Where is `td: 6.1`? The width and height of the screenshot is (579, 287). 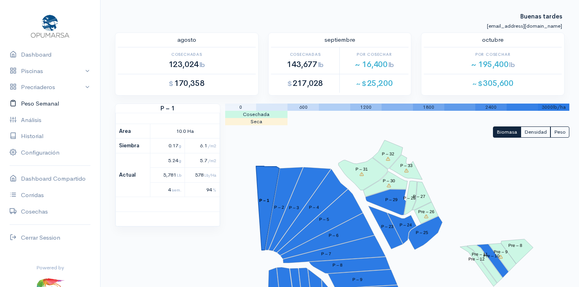
td: 6.1 is located at coordinates (202, 146).